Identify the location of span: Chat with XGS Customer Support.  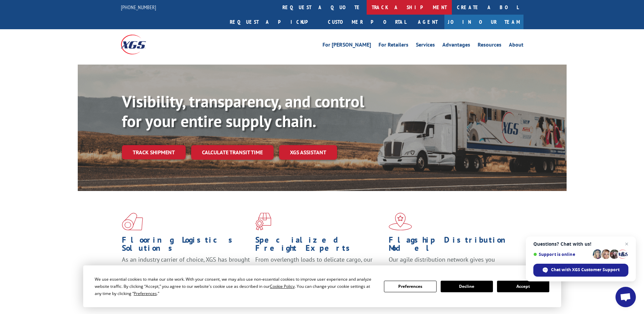
(585, 270).